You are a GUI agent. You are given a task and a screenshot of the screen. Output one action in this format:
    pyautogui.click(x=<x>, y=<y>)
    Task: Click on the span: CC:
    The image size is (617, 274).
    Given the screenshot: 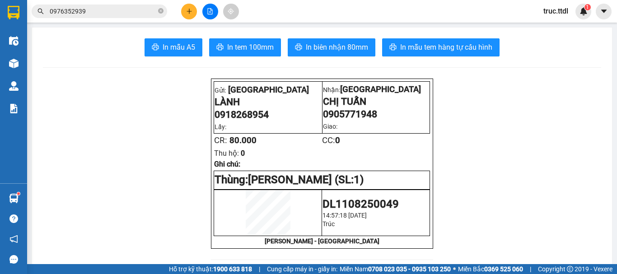 What is the action you would take?
    pyautogui.click(x=331, y=140)
    